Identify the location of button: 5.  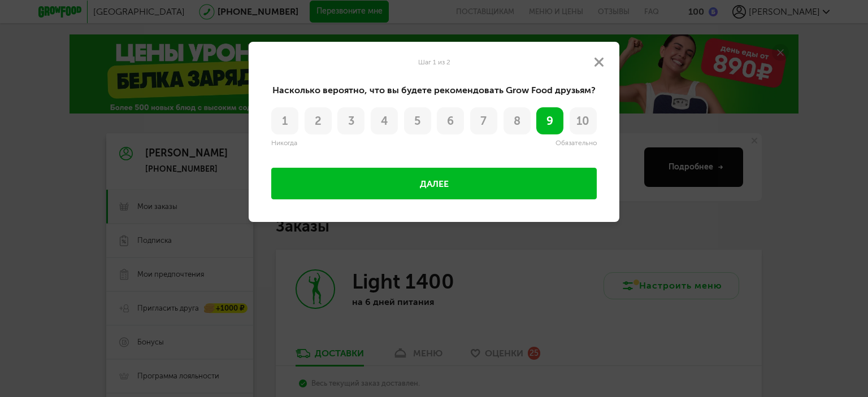
(418, 121).